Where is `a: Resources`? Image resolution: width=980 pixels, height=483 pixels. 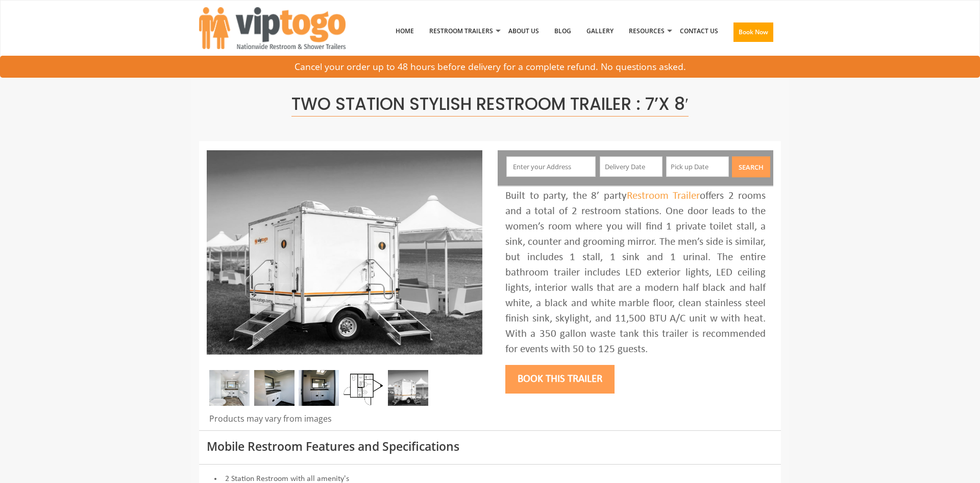
a: Resources is located at coordinates (647, 31).